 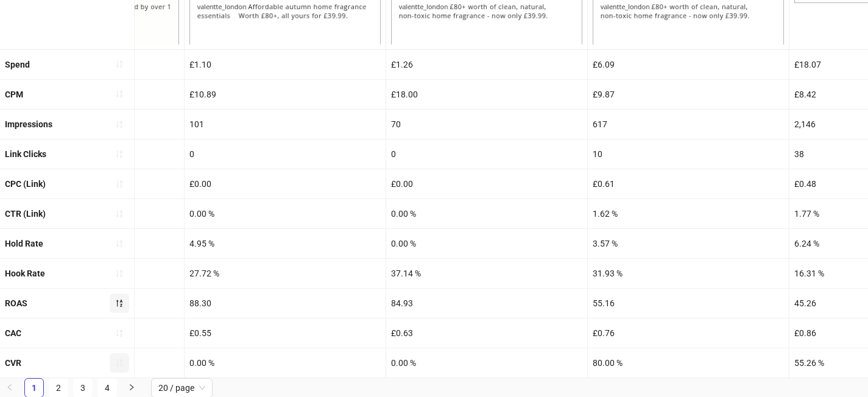 I want to click on span: left, so click(x=9, y=388).